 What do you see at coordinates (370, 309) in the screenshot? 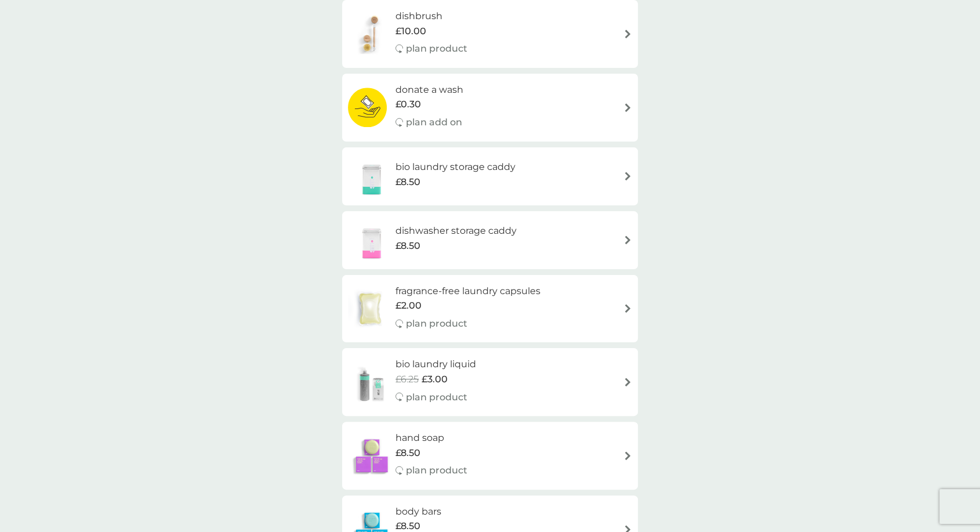
I see `img: fragrance-free laundry capsules` at bounding box center [370, 309].